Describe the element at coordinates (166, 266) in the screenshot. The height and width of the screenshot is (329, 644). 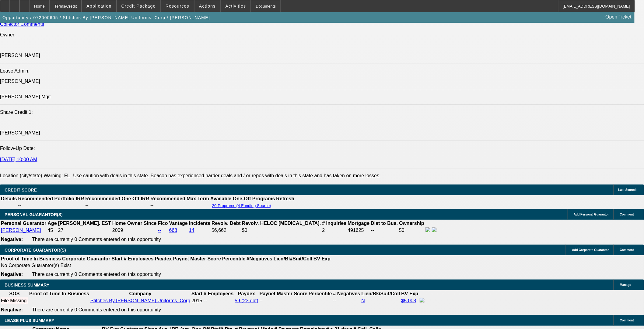
I see `td: No Corporate Guarantor(s) Exist` at that location.